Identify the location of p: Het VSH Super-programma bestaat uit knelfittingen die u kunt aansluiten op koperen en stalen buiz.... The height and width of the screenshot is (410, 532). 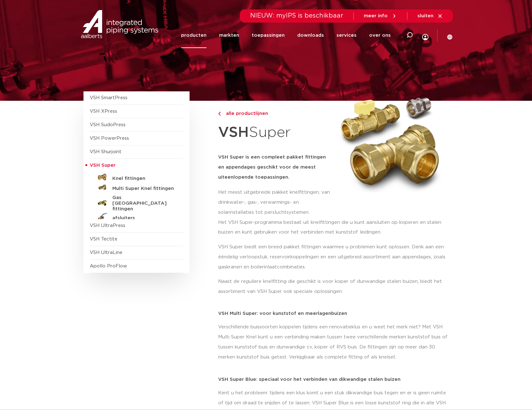
(333, 228).